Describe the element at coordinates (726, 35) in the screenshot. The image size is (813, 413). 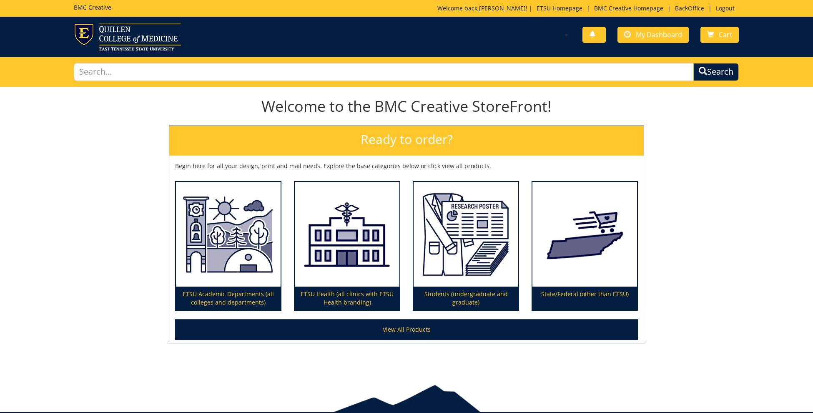
I see `span: Cart` at that location.